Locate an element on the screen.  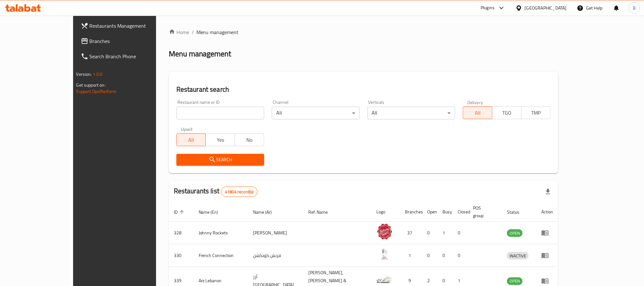
td: 330 is located at coordinates (181, 255).